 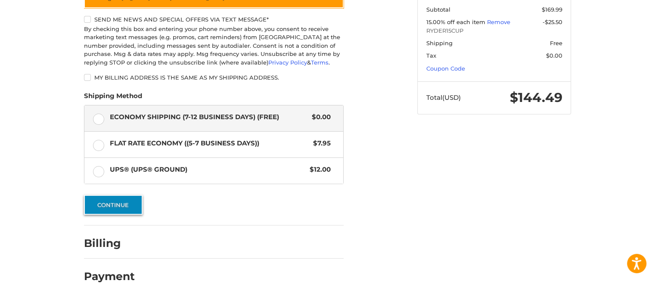 What do you see at coordinates (109, 276) in the screenshot?
I see `h2: Payment` at bounding box center [109, 276].